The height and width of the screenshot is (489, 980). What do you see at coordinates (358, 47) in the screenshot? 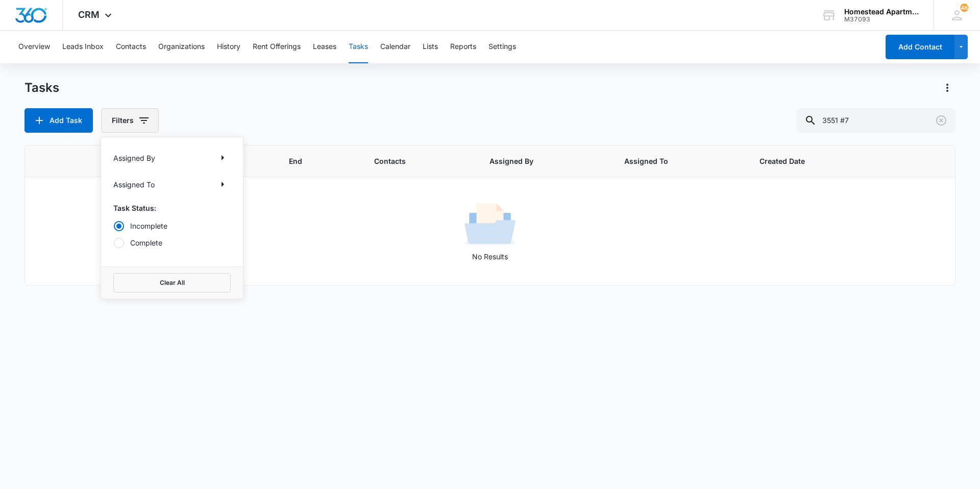
I see `button: Tasks` at bounding box center [358, 47].